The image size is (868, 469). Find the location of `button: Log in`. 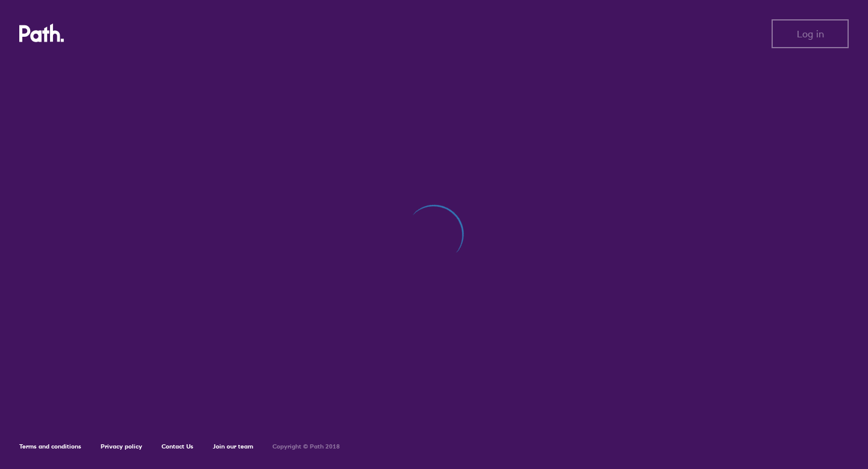

button: Log in is located at coordinates (811, 34).